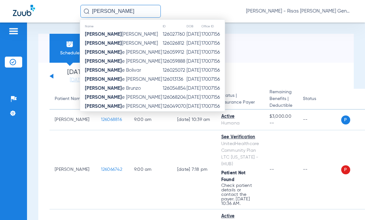 The height and width of the screenshot is (220, 365). What do you see at coordinates (174, 70) in the screenshot?
I see `td: 126025072` at bounding box center [174, 70].